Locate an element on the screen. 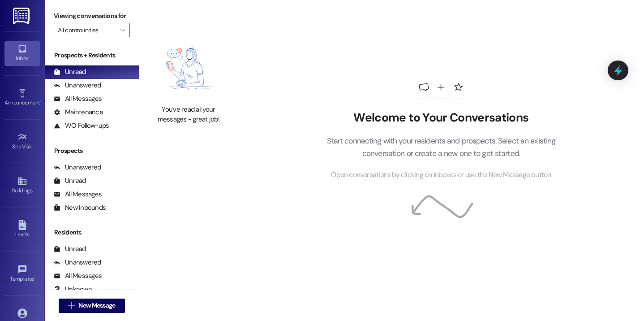  div: Residents is located at coordinates (92, 232).